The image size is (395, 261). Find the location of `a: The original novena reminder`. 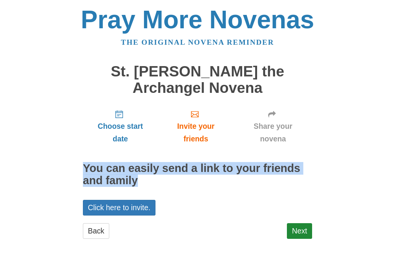

a: The original novena reminder is located at coordinates (197, 42).